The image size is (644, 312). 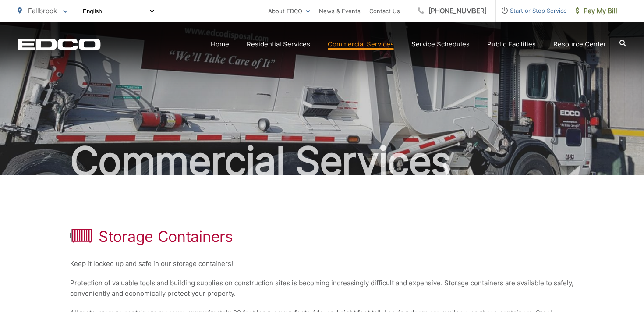 What do you see at coordinates (322, 264) in the screenshot?
I see `p: Keep it locked up and safe in our storage containers!` at bounding box center [322, 264].